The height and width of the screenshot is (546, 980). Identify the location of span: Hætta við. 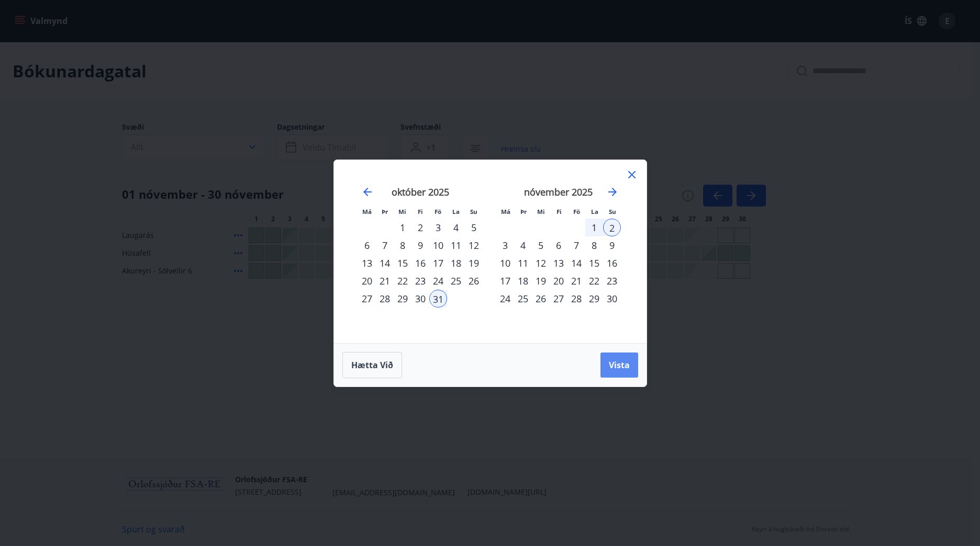
(372, 365).